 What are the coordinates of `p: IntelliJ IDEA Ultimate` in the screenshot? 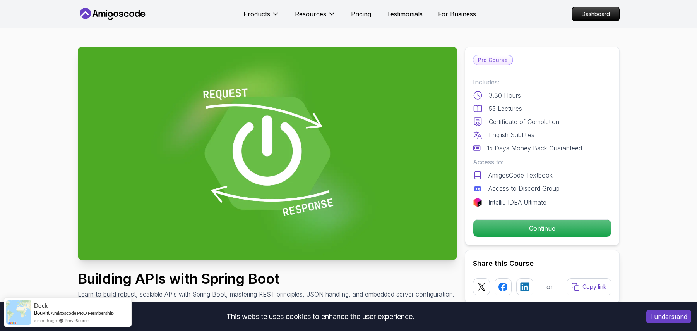 It's located at (518, 202).